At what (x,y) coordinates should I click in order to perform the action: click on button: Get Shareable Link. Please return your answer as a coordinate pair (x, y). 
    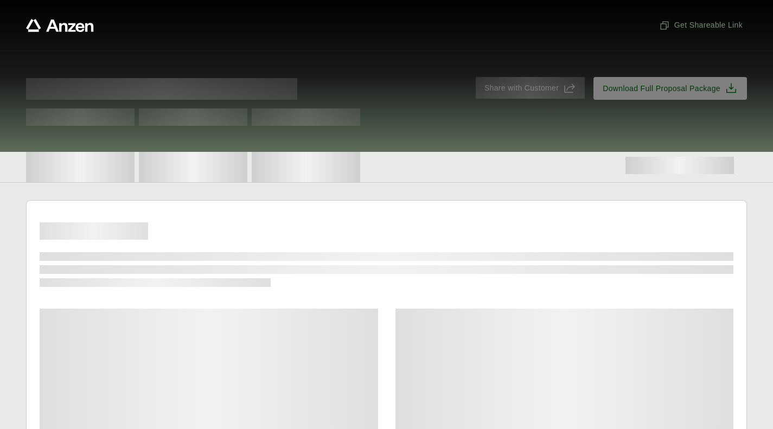
    Looking at the image, I should click on (701, 25).